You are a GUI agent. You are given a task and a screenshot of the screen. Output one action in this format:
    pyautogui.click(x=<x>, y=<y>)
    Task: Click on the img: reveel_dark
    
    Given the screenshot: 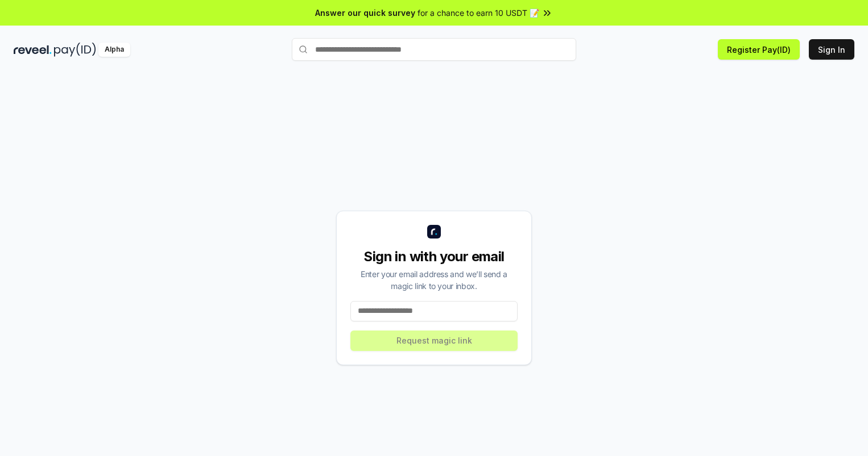 What is the action you would take?
    pyautogui.click(x=33, y=50)
    